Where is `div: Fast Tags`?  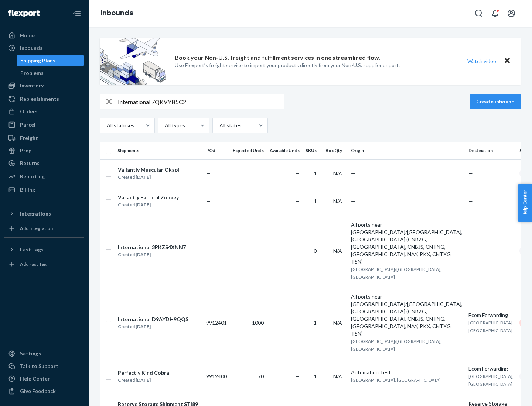
div: Fast Tags is located at coordinates (32, 249).